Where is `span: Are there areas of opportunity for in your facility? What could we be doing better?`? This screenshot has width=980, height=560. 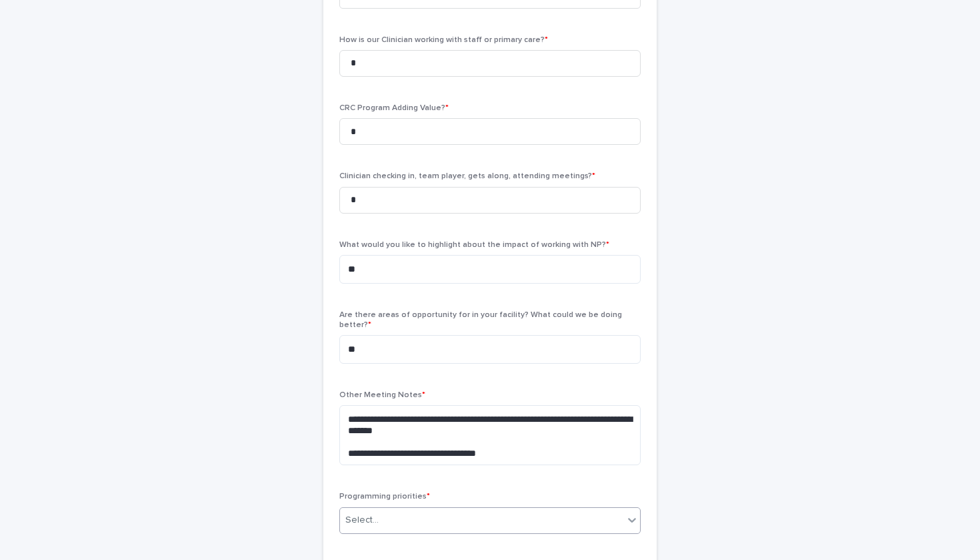 span: Are there areas of opportunity for in your facility? What could we be doing better? is located at coordinates (481, 319).